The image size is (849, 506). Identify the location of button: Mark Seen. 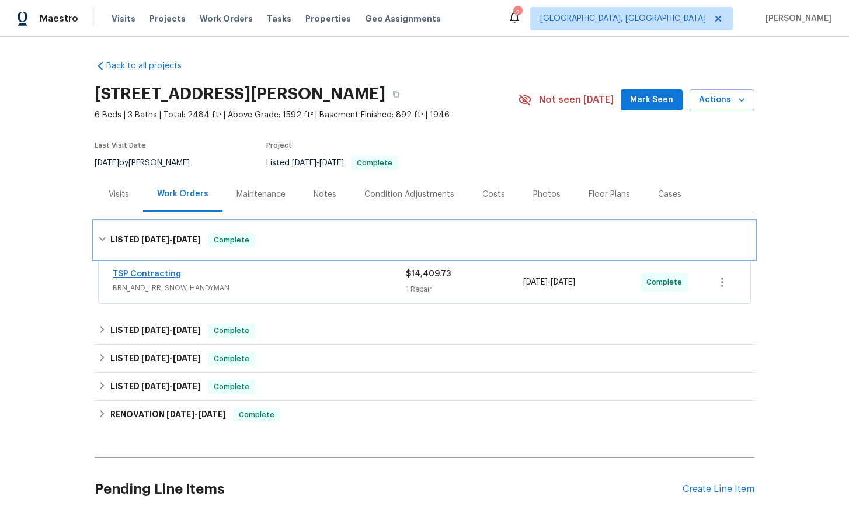
(652, 100).